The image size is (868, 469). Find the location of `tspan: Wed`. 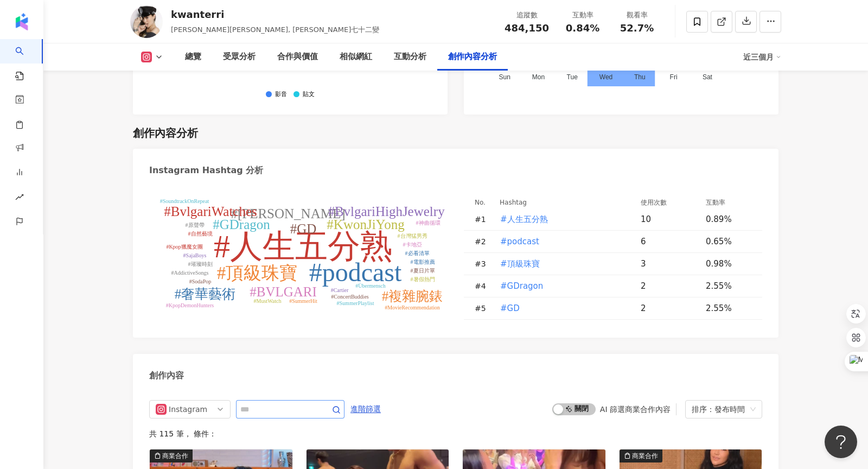

tspan: Wed is located at coordinates (606, 77).